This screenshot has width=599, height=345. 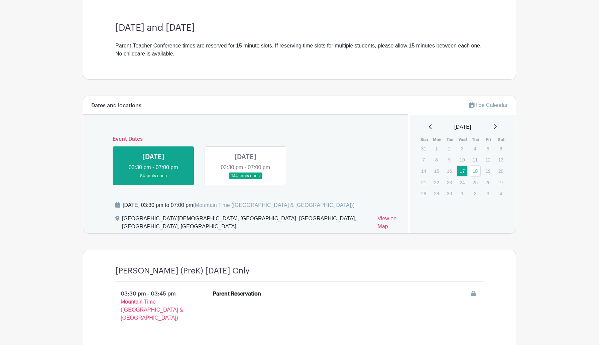 What do you see at coordinates (488, 160) in the screenshot?
I see `p: 12` at bounding box center [488, 160].